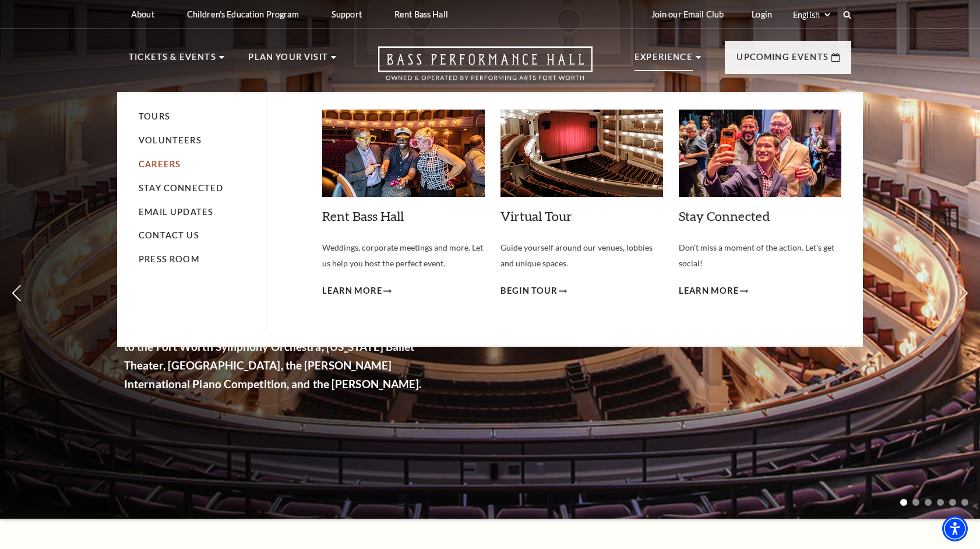 This screenshot has height=549, width=980. I want to click on img: Rent Bass Hall, so click(403, 153).